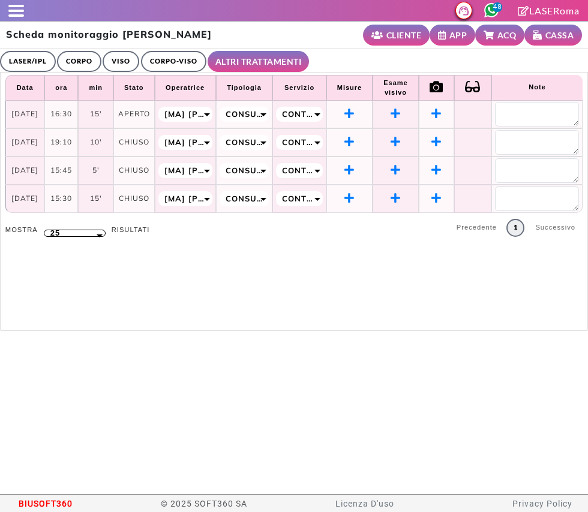  What do you see at coordinates (95, 170) in the screenshot?
I see `td: 5'` at bounding box center [95, 170].